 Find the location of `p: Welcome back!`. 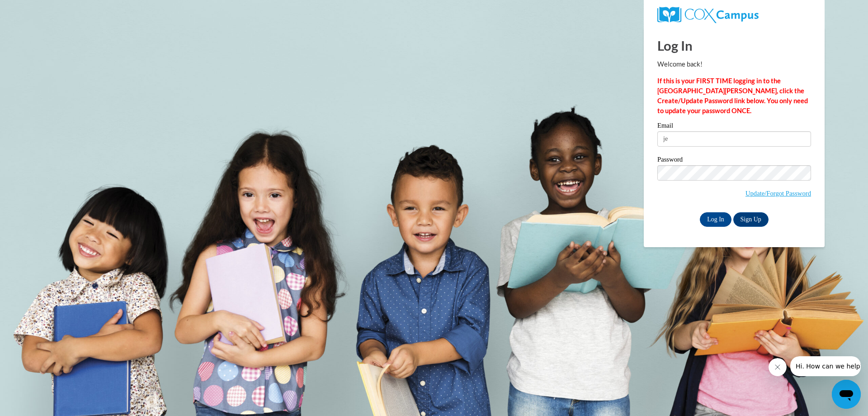

p: Welcome back! is located at coordinates (734, 65).